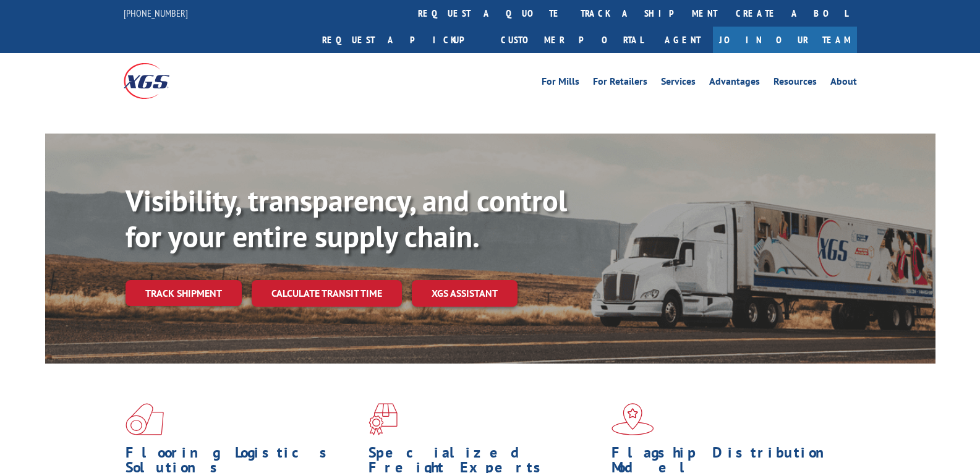 This screenshot has width=980, height=473. I want to click on a: Calculate transit time, so click(327, 293).